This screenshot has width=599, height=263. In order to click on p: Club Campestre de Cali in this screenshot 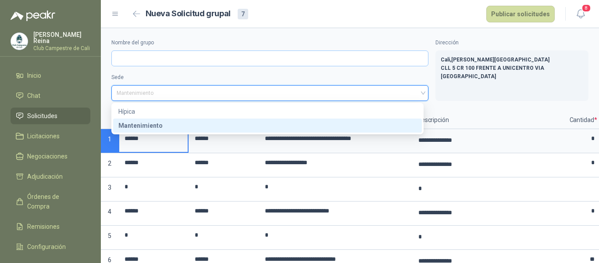, I will do `click(62, 48)`.